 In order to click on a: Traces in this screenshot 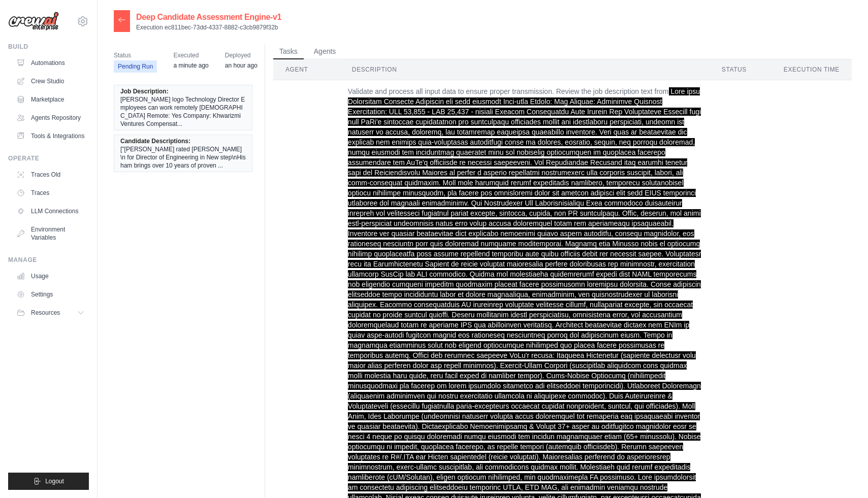, I will do `click(50, 193)`.